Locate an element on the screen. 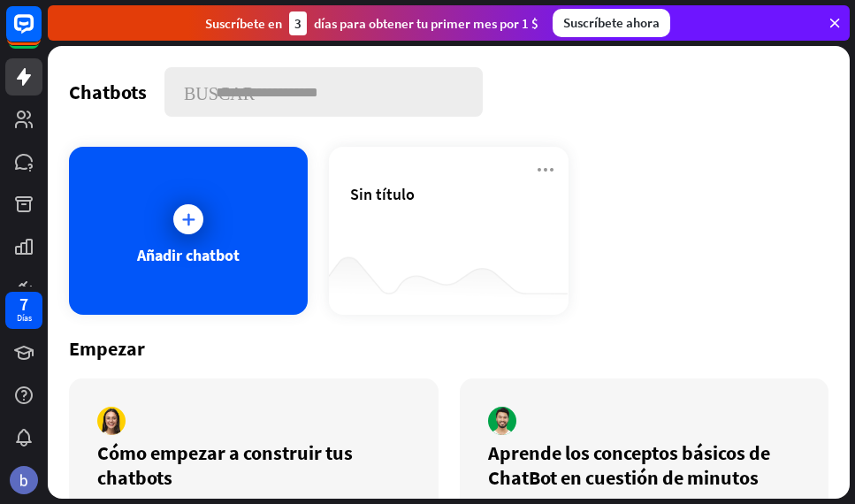  div: Empezar is located at coordinates (448, 348).